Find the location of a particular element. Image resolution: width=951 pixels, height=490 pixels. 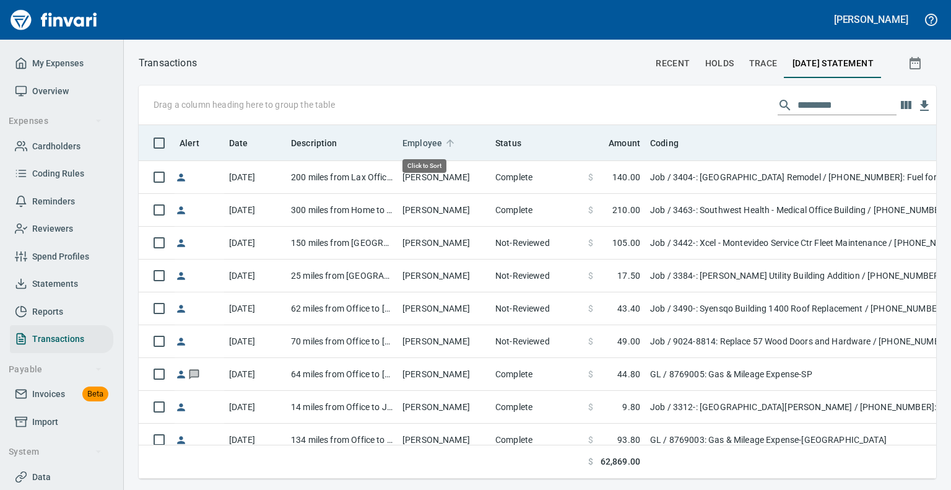

span: Payable is located at coordinates (55, 369).